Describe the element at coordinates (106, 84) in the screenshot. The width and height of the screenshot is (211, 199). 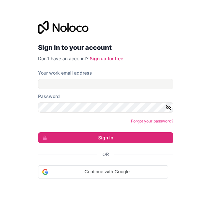
I see `input: Email address` at that location.